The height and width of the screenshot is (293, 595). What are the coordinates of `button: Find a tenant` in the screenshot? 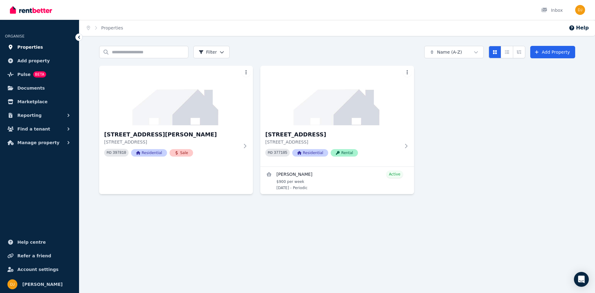 It's located at (39, 129).